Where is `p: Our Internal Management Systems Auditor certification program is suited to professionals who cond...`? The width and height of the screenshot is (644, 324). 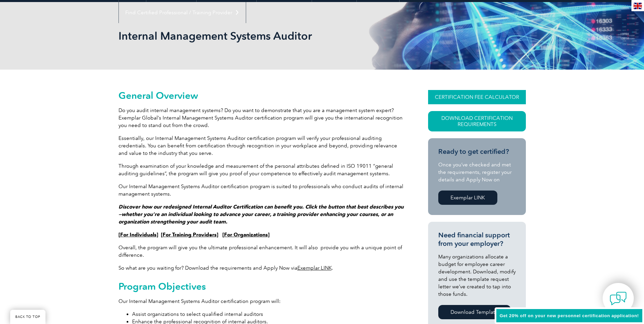
p: Our Internal Management Systems Auditor certification program is suited to professionals who cond... is located at coordinates (261, 190).